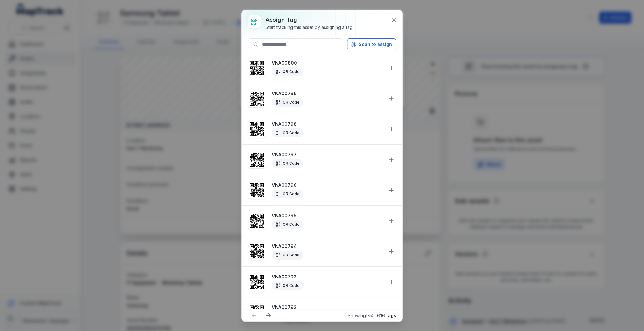  Describe the element at coordinates (327, 277) in the screenshot. I see `strong: VNA00793` at that location.